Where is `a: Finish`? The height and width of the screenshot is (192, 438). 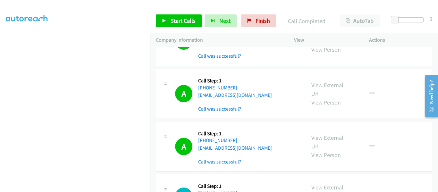 a: Finish is located at coordinates (258, 21).